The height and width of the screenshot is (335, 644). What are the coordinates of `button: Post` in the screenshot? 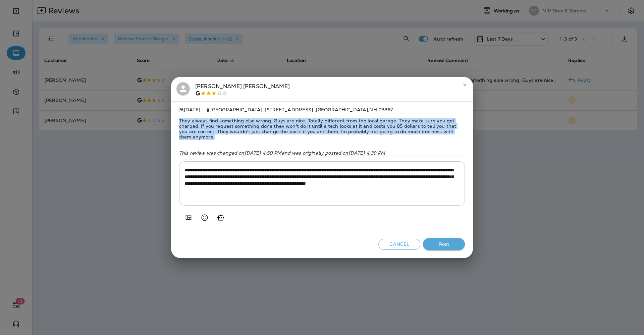 It's located at (444, 245).